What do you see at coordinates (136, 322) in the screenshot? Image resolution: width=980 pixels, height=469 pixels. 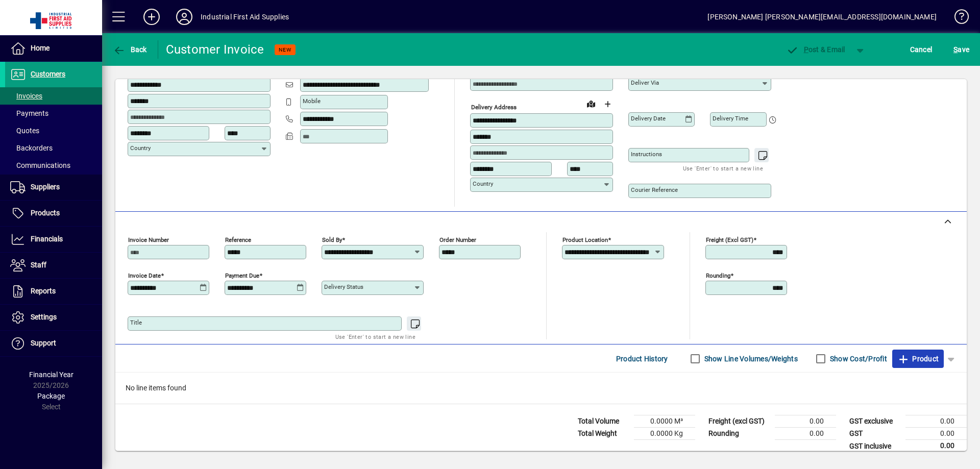 I see `mat-label: Title` at bounding box center [136, 322].